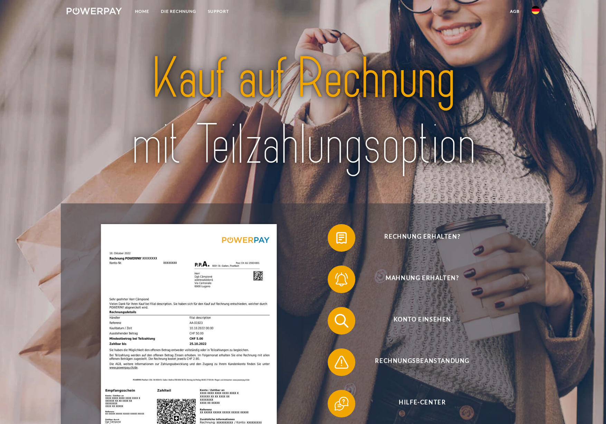  I want to click on button: Rechnung erhalten?, so click(417, 238).